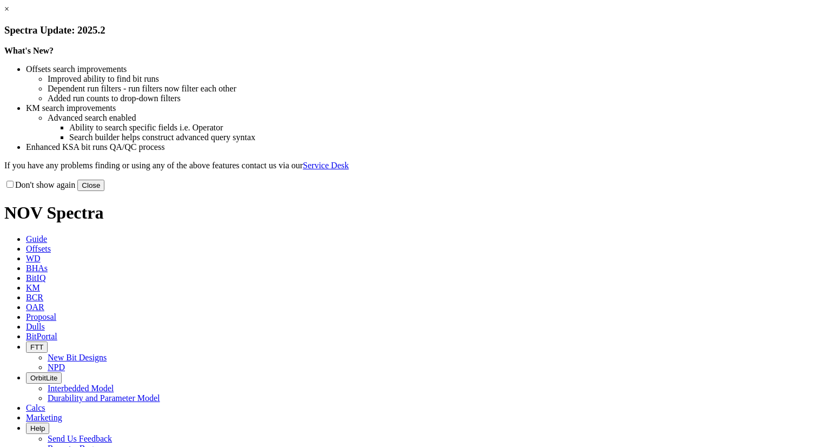  Describe the element at coordinates (44, 417) in the screenshot. I see `span: Marketing` at that location.